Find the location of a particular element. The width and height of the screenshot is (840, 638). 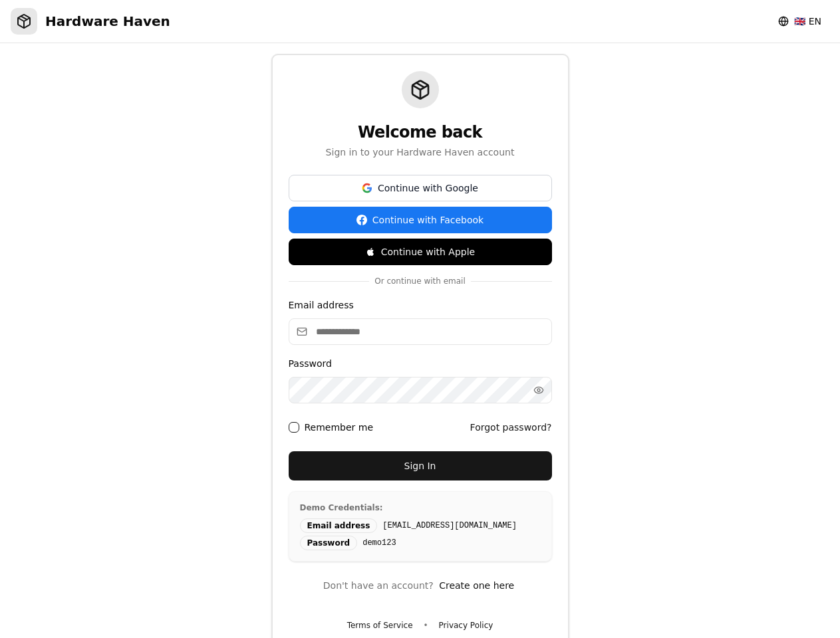

button: 🇬🇧 EN is located at coordinates (800, 21).